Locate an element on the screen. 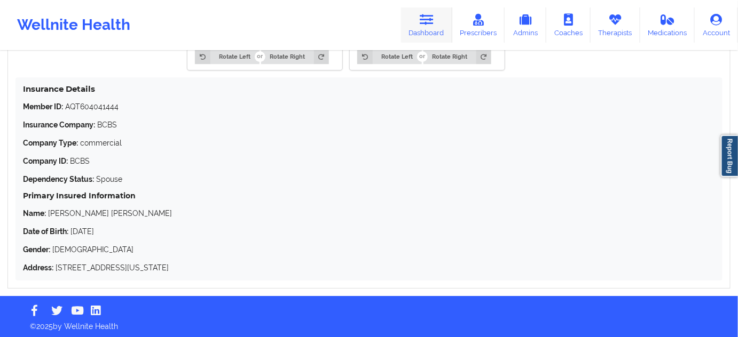 Image resolution: width=738 pixels, height=337 pixels. a: Medications is located at coordinates (667, 25).